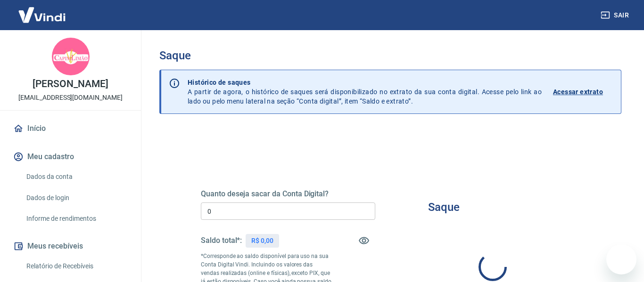 The width and height of the screenshot is (644, 282). Describe the element at coordinates (583, 92) in the screenshot. I see `a: Acessar extrato` at that location.